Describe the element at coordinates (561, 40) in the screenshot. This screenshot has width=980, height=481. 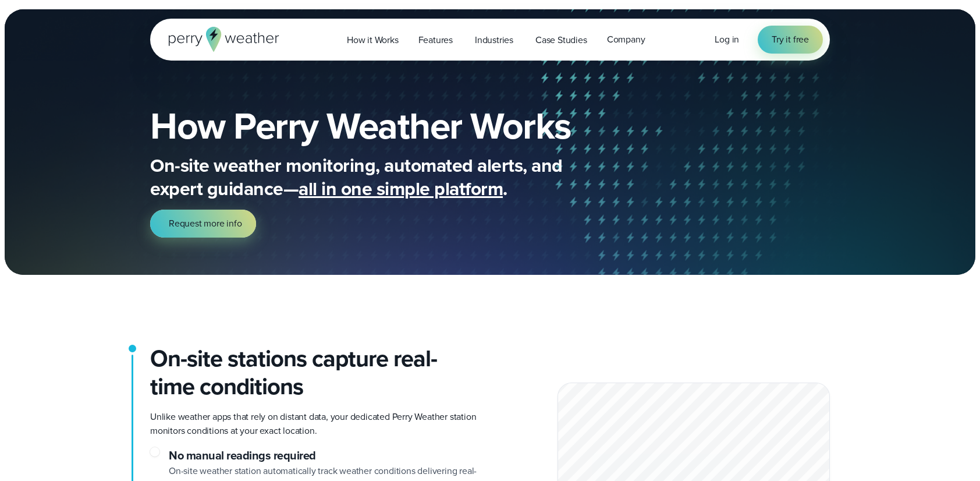
I see `span: Case Studies` at that location.